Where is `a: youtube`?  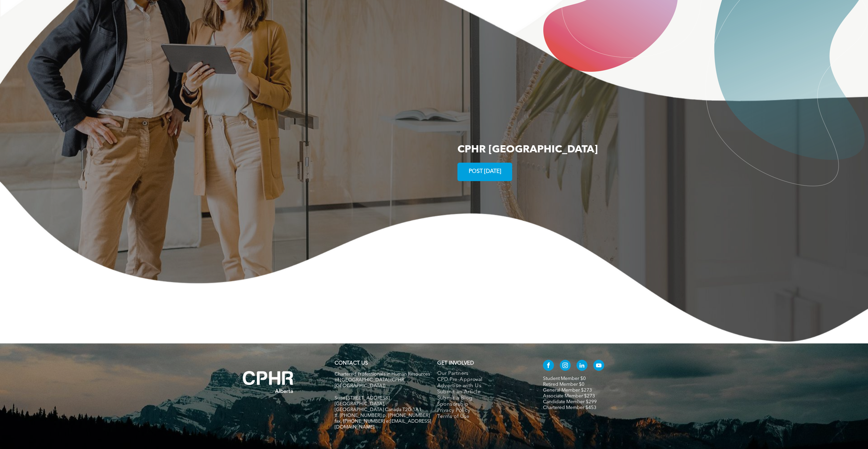
a: youtube is located at coordinates (599, 366).